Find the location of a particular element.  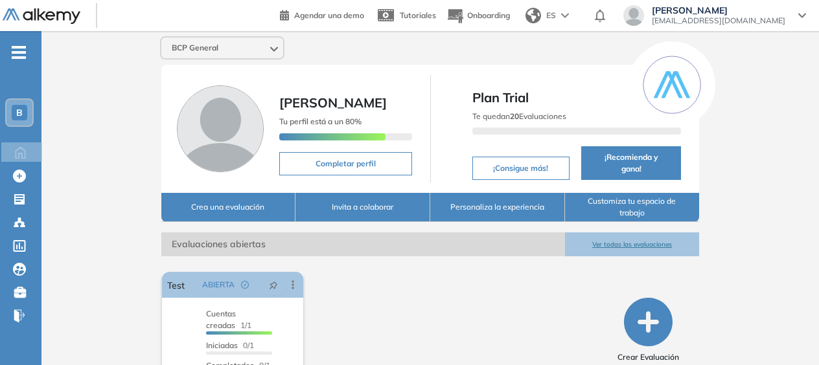

button: Ver todas las evaluaciones is located at coordinates (632, 244).